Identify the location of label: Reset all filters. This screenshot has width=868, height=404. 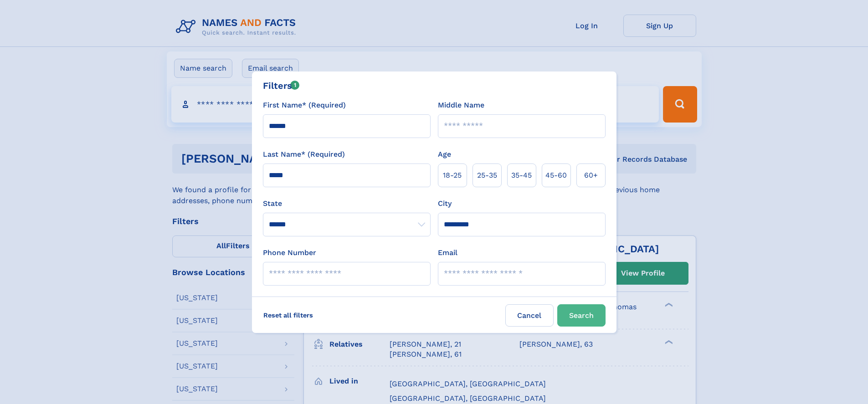
(288, 315).